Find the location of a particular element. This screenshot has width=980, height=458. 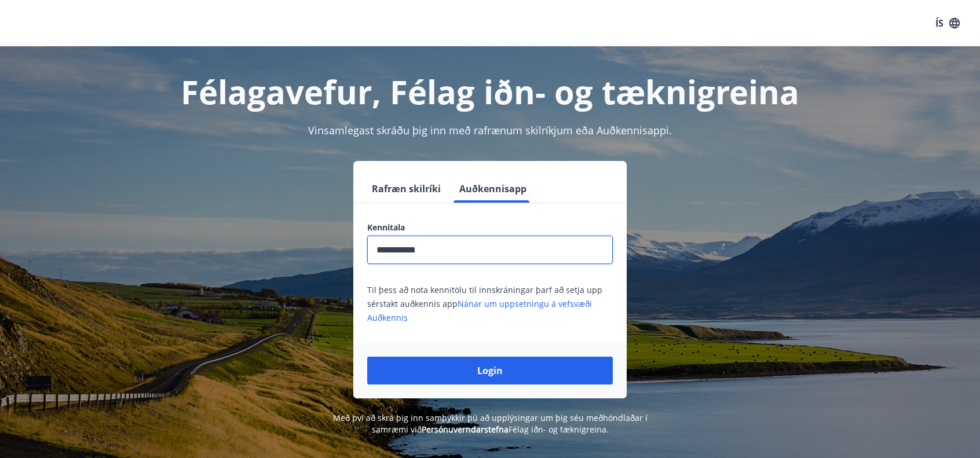

button: Login is located at coordinates (490, 371).